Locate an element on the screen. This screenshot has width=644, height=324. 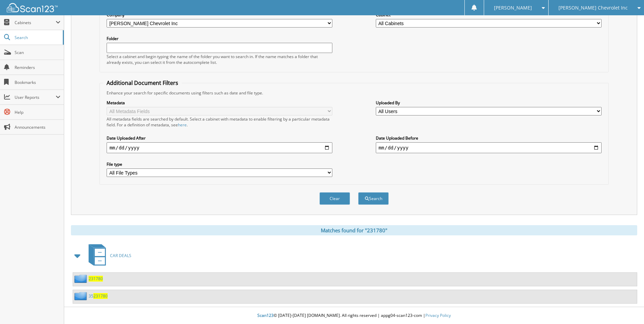
label: Uploaded By is located at coordinates (489, 103).